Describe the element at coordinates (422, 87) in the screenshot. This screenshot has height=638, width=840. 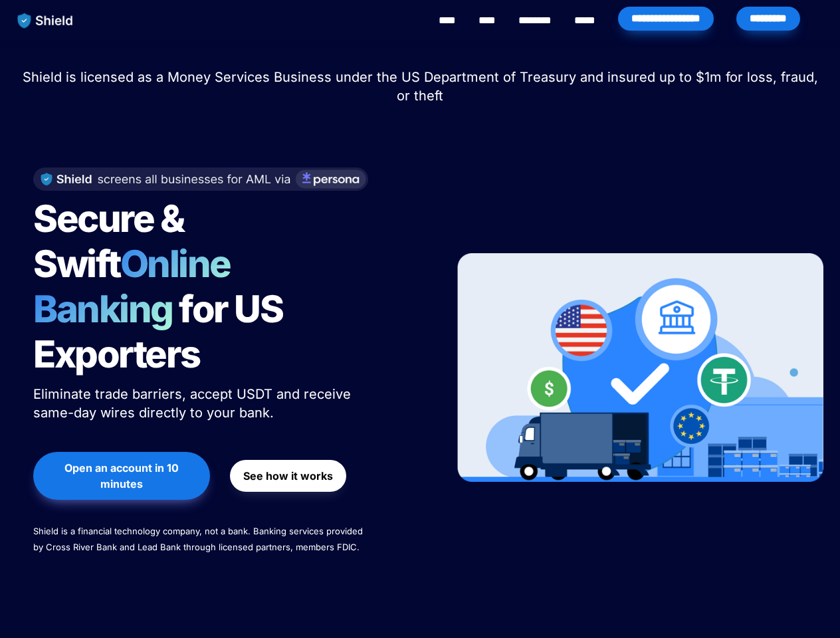
I see `span: Shield is licensed as a Money Services Business under the US Department of Treasury and insured u...` at that location.